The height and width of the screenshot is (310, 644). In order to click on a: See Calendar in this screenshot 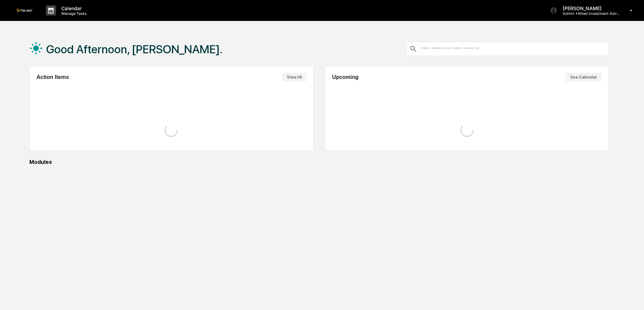, I will do `click(584, 77)`.